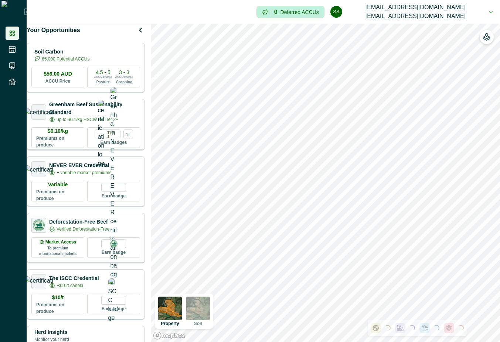 The height and width of the screenshot is (342, 500). What do you see at coordinates (61, 242) in the screenshot?
I see `p: Market Access` at bounding box center [61, 242].